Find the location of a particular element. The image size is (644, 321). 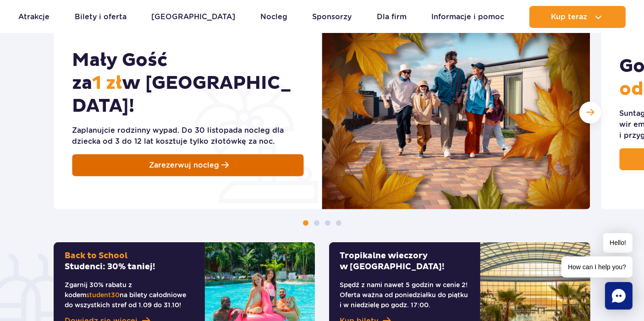

a: Dla firm is located at coordinates (391, 17).